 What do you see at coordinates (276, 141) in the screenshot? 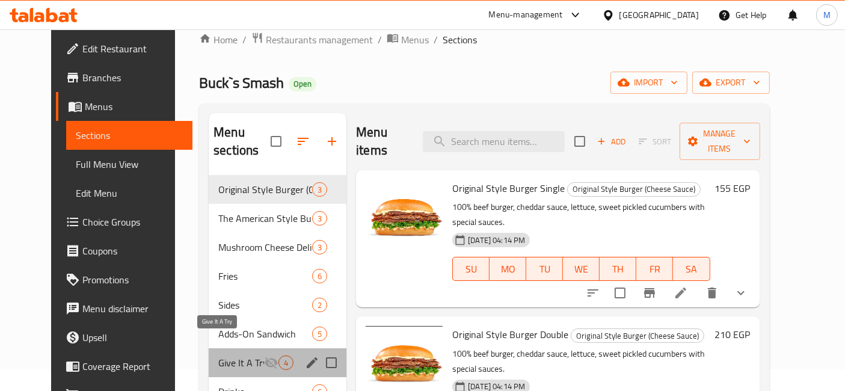
I see `span: Select all sections` at bounding box center [276, 141].